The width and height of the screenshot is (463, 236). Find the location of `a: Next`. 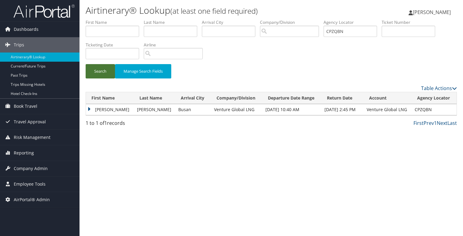

a: Next is located at coordinates (442, 123).